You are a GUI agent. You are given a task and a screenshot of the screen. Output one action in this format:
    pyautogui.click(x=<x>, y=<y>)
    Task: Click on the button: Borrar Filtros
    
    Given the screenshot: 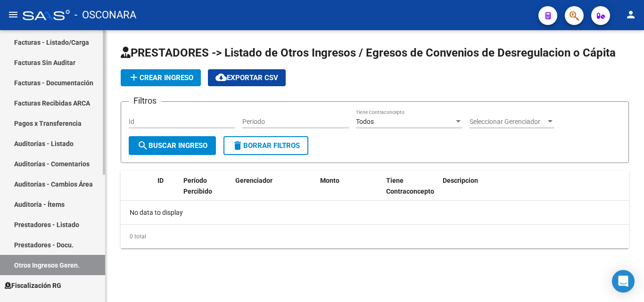 What is the action you would take?
    pyautogui.click(x=266, y=146)
    